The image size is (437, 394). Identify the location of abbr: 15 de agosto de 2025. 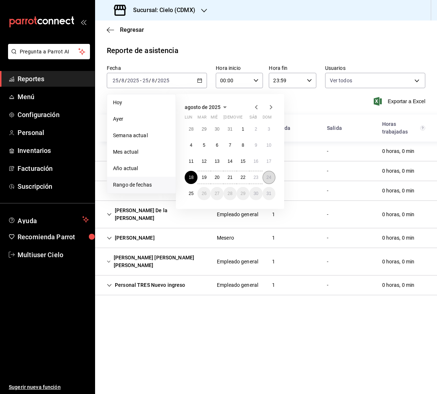
(243, 161).